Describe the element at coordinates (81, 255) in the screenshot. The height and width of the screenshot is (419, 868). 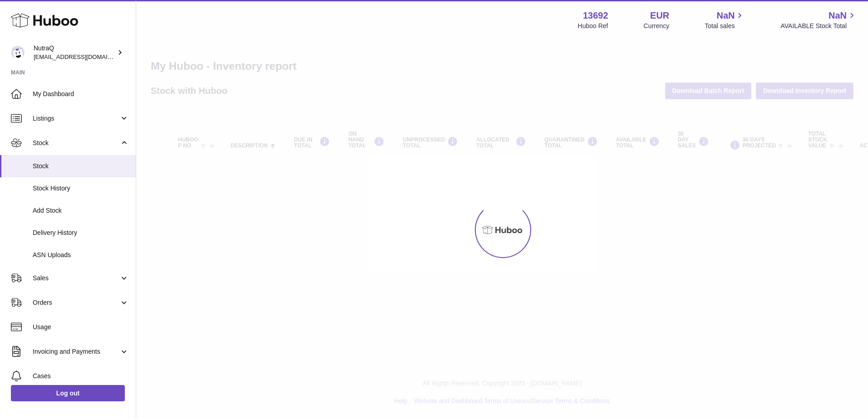
I see `span: ASN Uploads` at that location.